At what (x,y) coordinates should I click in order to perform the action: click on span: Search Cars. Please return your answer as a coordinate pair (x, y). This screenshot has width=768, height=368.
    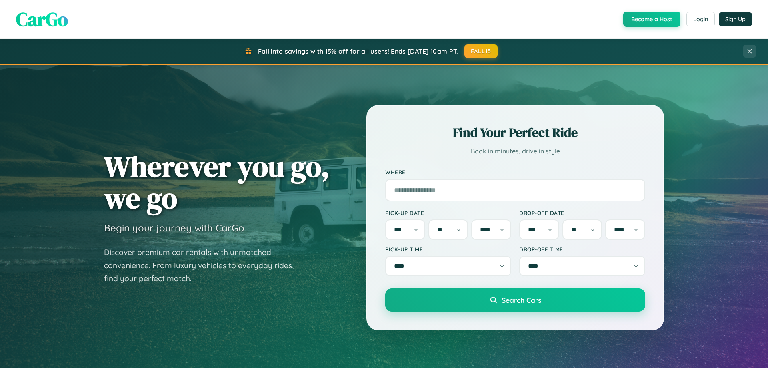
    Looking at the image, I should click on (521, 300).